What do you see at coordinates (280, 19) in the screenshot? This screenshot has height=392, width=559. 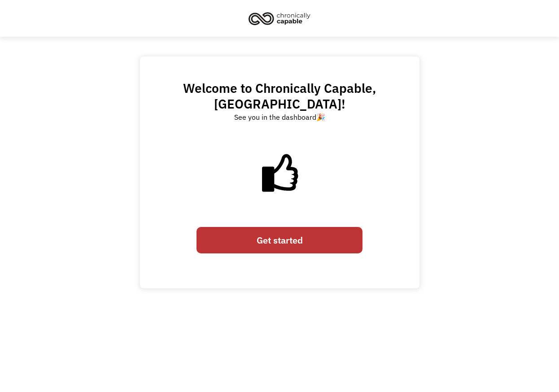 I see `img: Chronically Capable logo` at bounding box center [280, 19].